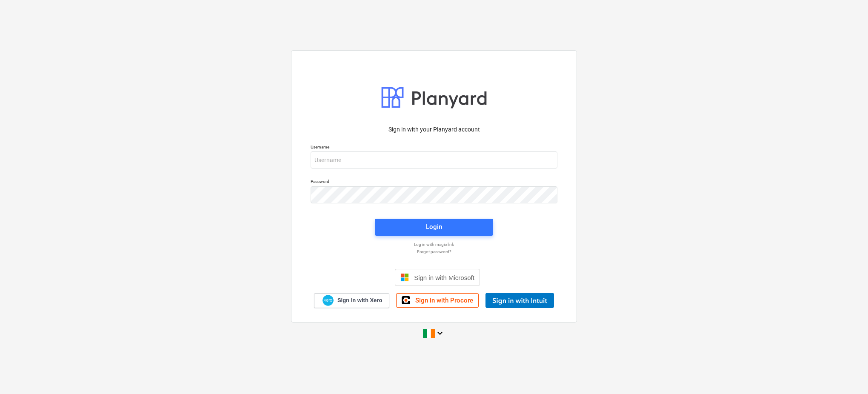 The height and width of the screenshot is (394, 868). I want to click on p: Username, so click(434, 148).